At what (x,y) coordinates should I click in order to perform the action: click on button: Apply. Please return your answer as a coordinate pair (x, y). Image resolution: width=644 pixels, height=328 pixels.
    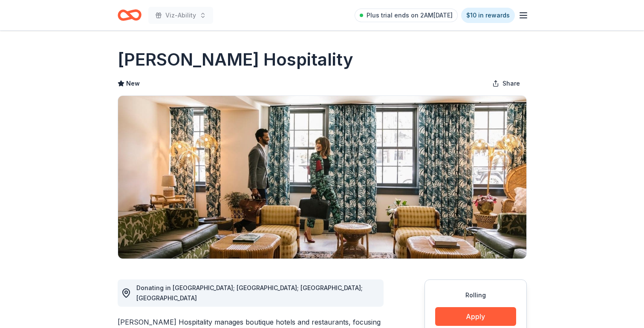
    Looking at the image, I should click on (475, 316).